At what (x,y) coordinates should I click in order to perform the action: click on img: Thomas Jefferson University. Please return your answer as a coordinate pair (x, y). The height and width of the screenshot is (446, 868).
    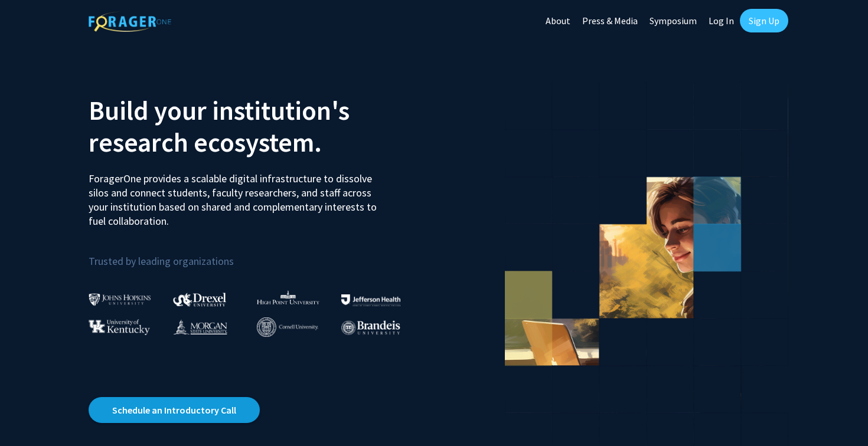
    Looking at the image, I should click on (371, 300).